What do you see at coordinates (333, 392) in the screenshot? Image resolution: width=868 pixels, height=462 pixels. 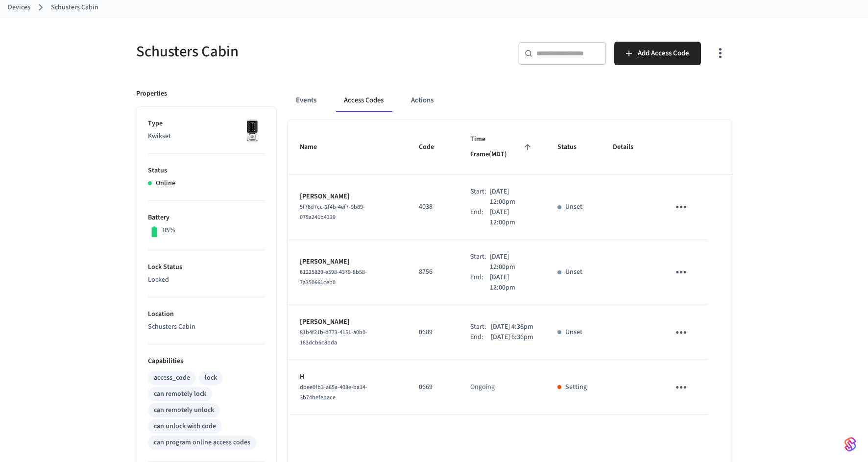 I see `span: dbee0fb3-a65a-408e-ba14-3b74befebace` at bounding box center [333, 392].